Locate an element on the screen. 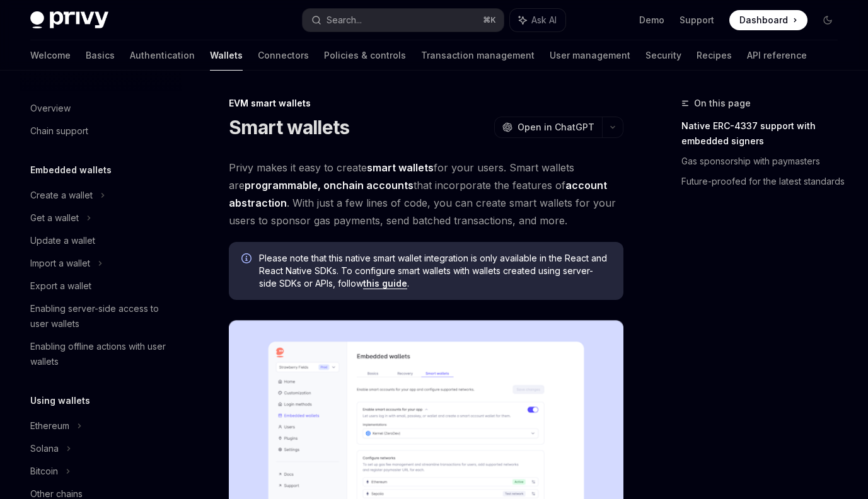  div: Ethereum is located at coordinates (50, 426).